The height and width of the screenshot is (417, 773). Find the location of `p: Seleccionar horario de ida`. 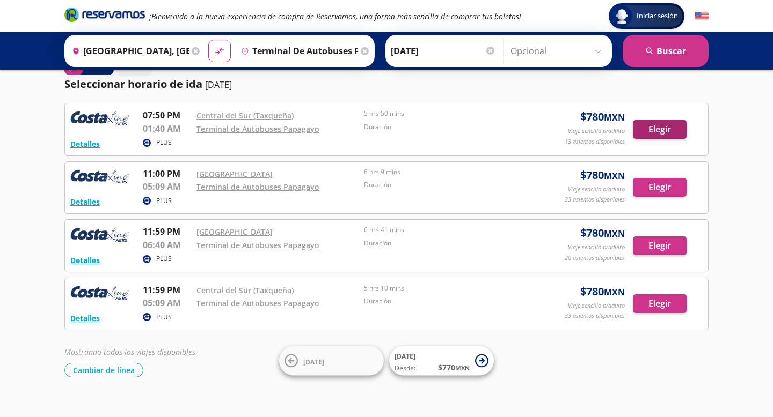

p: Seleccionar horario de ida is located at coordinates (133, 84).